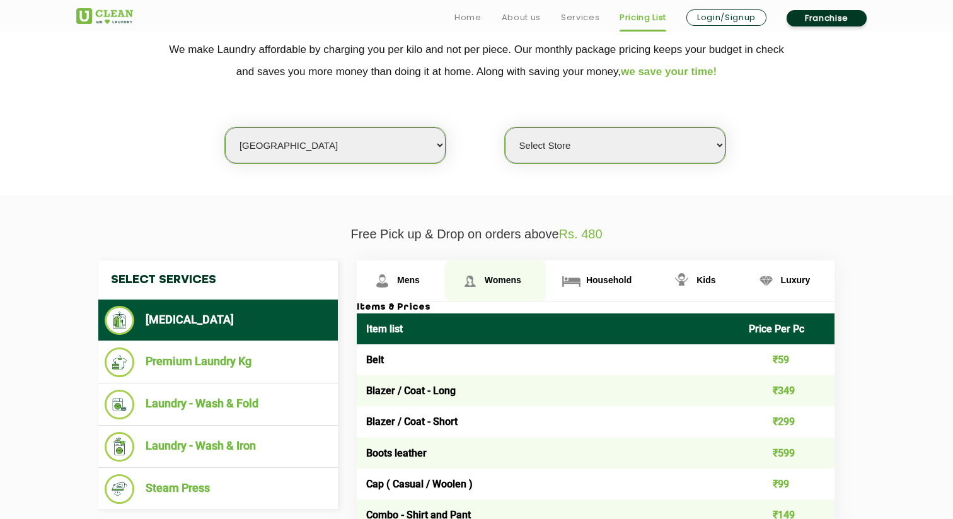  What do you see at coordinates (548, 328) in the screenshot?
I see `th: Item list` at bounding box center [548, 328].